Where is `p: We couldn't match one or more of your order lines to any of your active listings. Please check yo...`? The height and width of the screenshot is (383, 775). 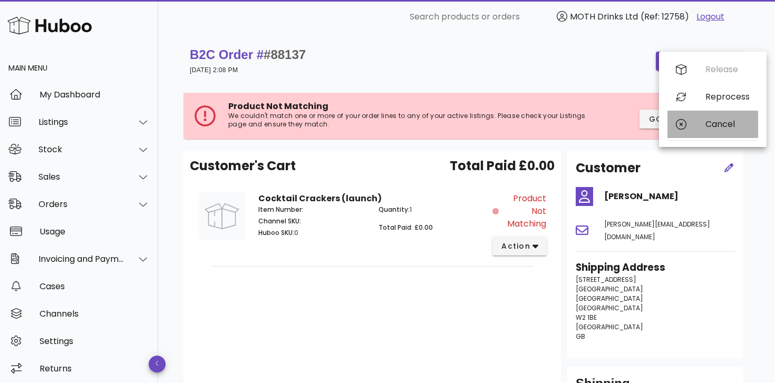
p: We couldn't match one or more of your order lines to any of your active listings. Please check yo... is located at coordinates (408, 120).